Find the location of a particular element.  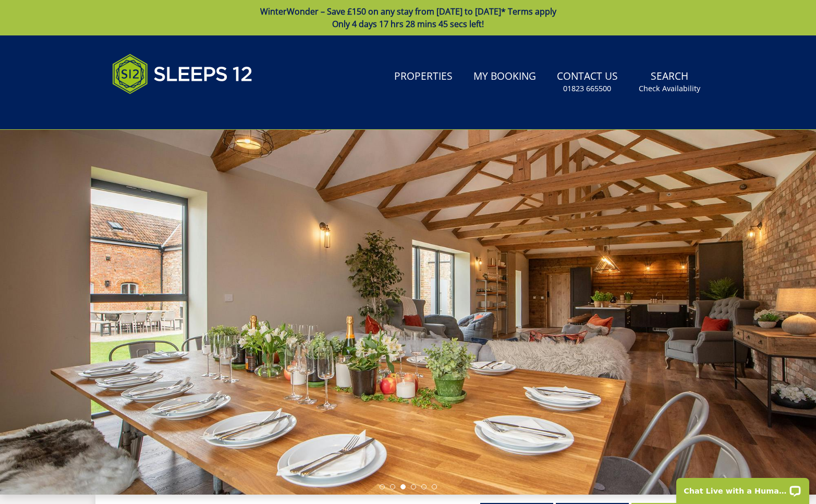

small: Check Availability is located at coordinates (669, 89).